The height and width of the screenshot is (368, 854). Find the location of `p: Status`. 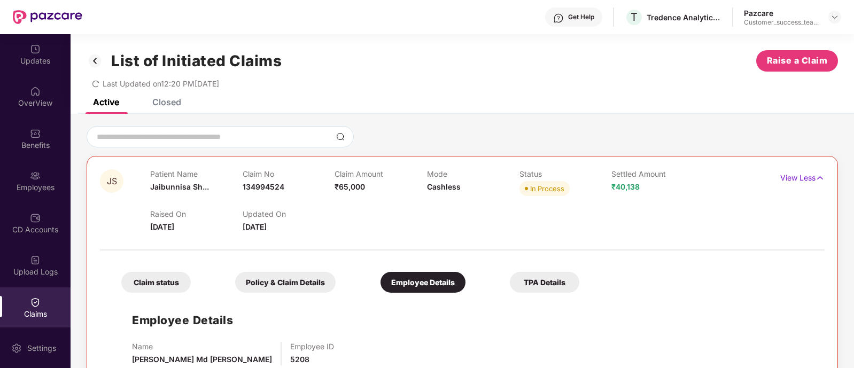

p: Status is located at coordinates (565, 174).